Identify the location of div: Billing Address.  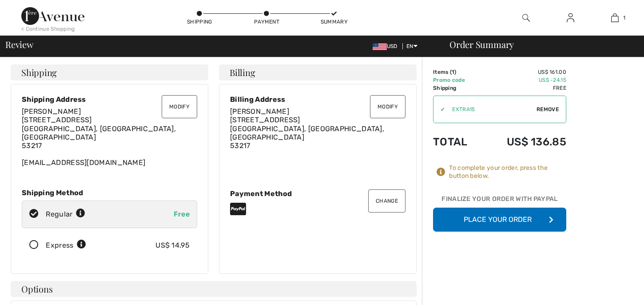
(317, 99).